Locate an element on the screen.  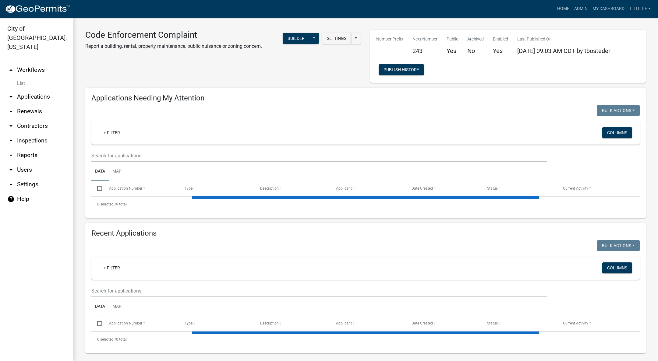
h4: Applications Needing My Attention is located at coordinates (366, 98).